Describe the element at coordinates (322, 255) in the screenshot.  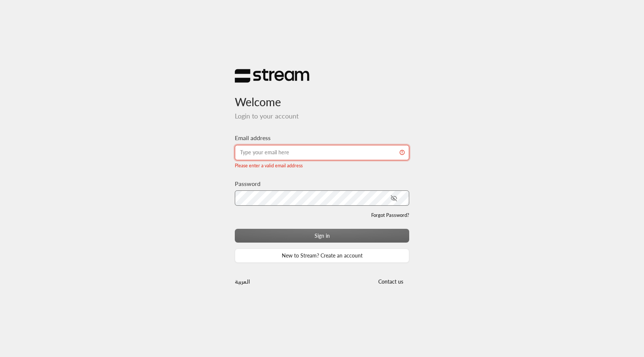
I see `a: New to Stream? Create an account` at that location.